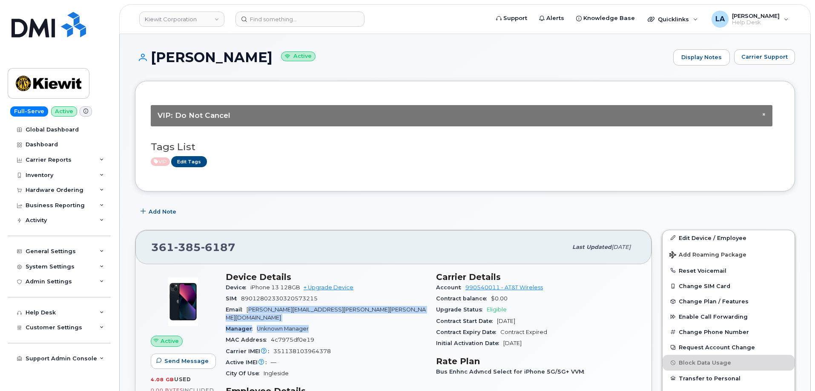 The image size is (815, 391). Describe the element at coordinates (189, 161) in the screenshot. I see `a: Edit Tags` at that location.